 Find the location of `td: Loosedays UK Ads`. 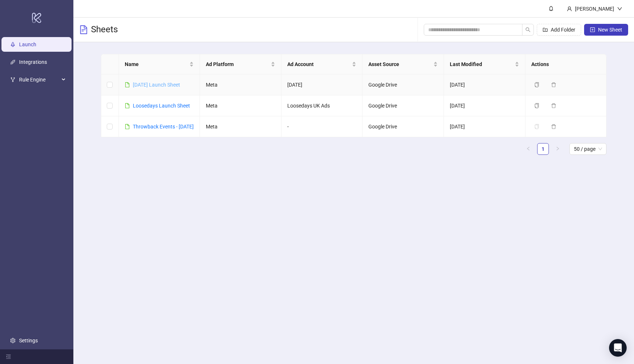

td: Loosedays UK Ads is located at coordinates (323, 106).